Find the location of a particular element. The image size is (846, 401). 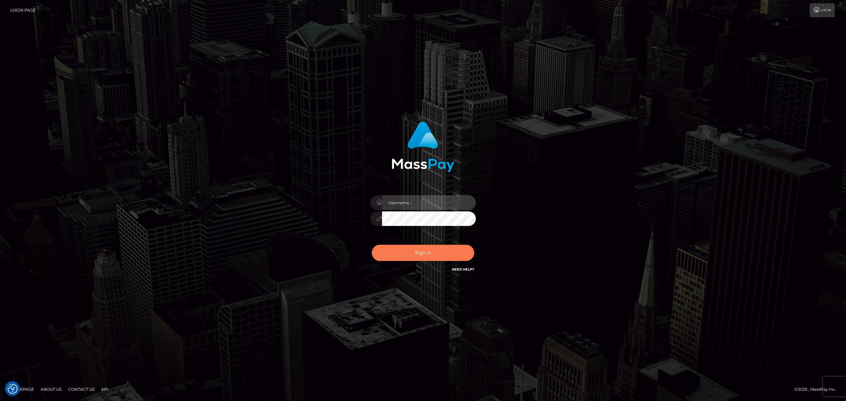

a: Contact Us is located at coordinates (81, 389).